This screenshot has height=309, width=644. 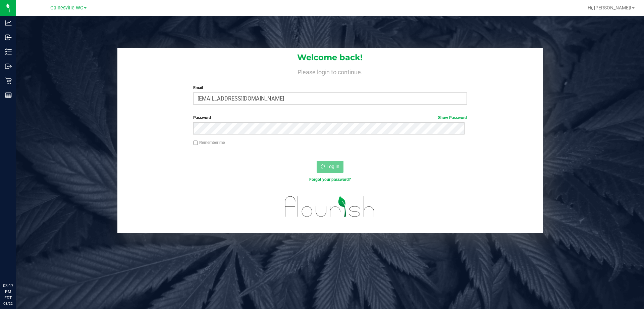 What do you see at coordinates (195, 143) in the screenshot?
I see `input: Remember me` at bounding box center [195, 143].